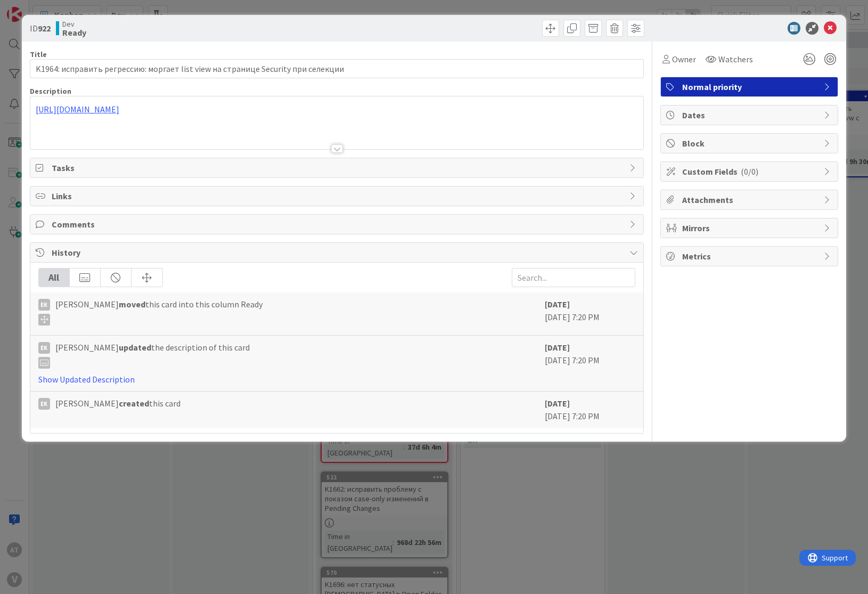 Image resolution: width=868 pixels, height=594 pixels. What do you see at coordinates (38, 54) in the screenshot?
I see `label: Title` at bounding box center [38, 54].